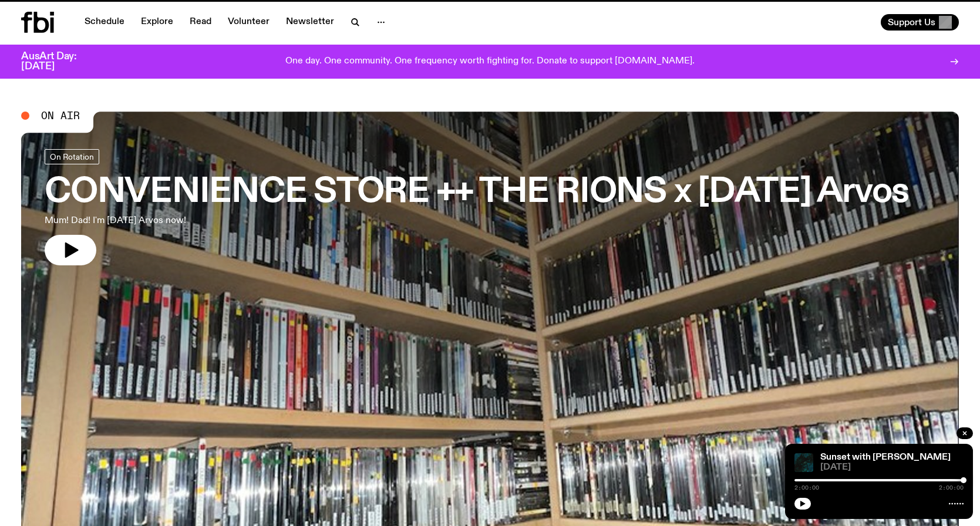 This screenshot has width=980, height=526. What do you see at coordinates (104, 22) in the screenshot?
I see `a: Schedule` at bounding box center [104, 22].